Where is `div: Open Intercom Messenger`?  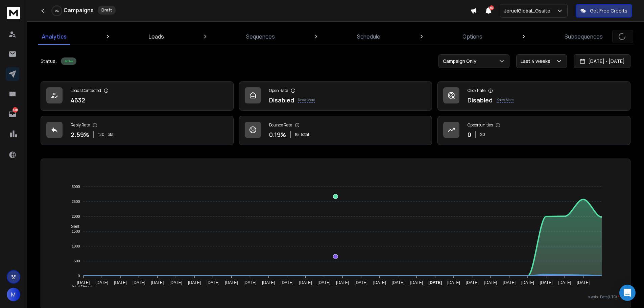
div: Open Intercom Messenger is located at coordinates (627, 293).